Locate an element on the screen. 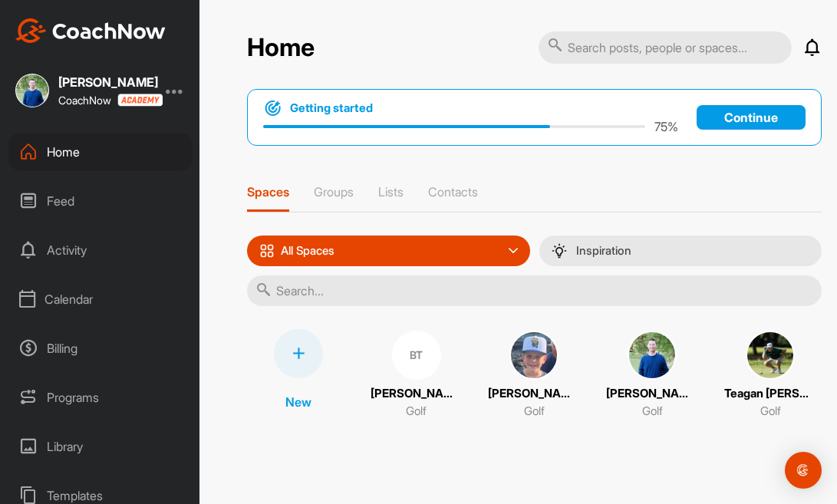 This screenshot has height=504, width=837. img: square_5ba67d09204c687fb7bc2579be822946.jpg is located at coordinates (534, 356).